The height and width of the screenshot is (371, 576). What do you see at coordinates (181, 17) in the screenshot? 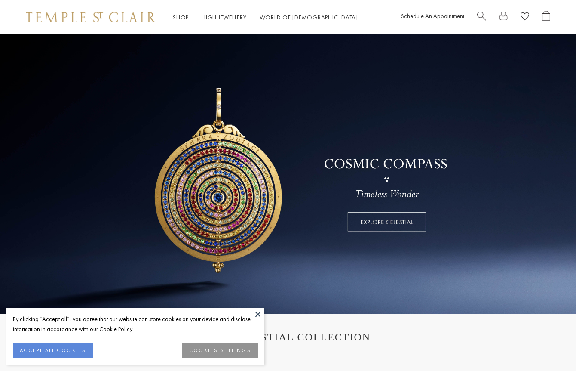
I see `a: ShopShop` at bounding box center [181, 17].